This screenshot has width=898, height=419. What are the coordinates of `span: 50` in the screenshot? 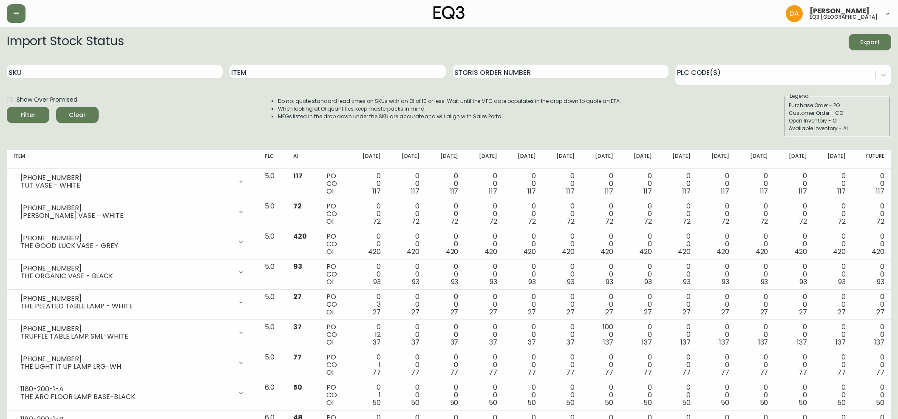 It's located at (298, 387).